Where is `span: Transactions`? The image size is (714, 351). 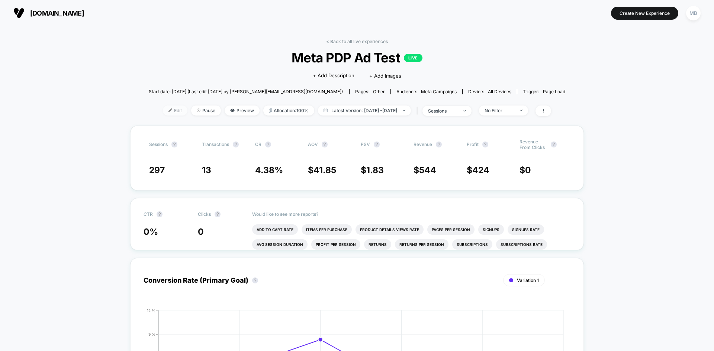
span: Transactions is located at coordinates (215, 144).